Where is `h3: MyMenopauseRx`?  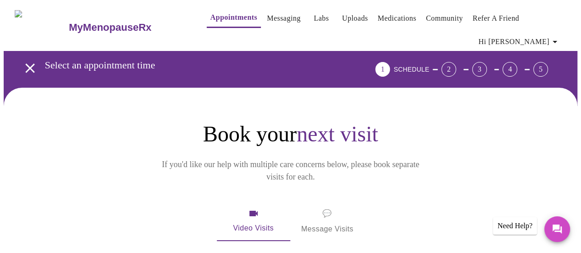
h3: MyMenopauseRx is located at coordinates (110, 28).